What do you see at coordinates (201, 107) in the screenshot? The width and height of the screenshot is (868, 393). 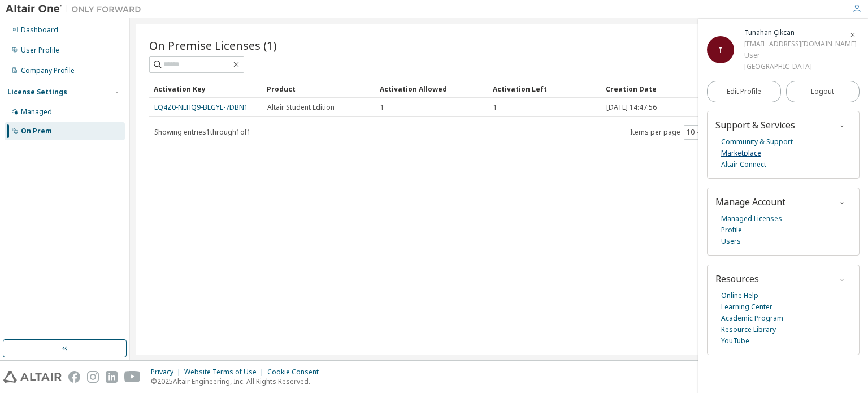 I see `a: LQ4Z0-NEHQ9-BEGYL-7DBN1` at bounding box center [201, 107].